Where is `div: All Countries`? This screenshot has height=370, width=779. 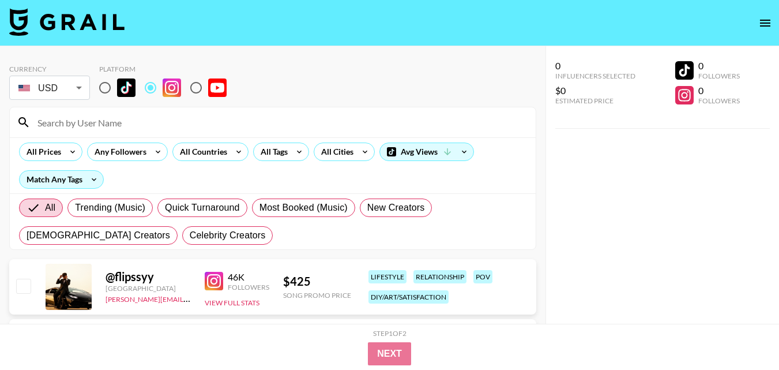
div: All Countries is located at coordinates (201, 152).